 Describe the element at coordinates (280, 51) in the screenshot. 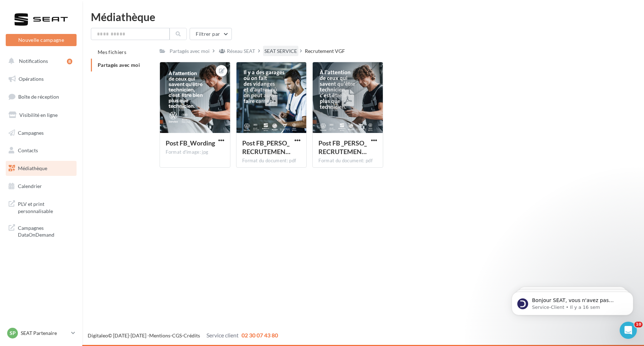

I see `div: SEAT SERVICE` at that location.